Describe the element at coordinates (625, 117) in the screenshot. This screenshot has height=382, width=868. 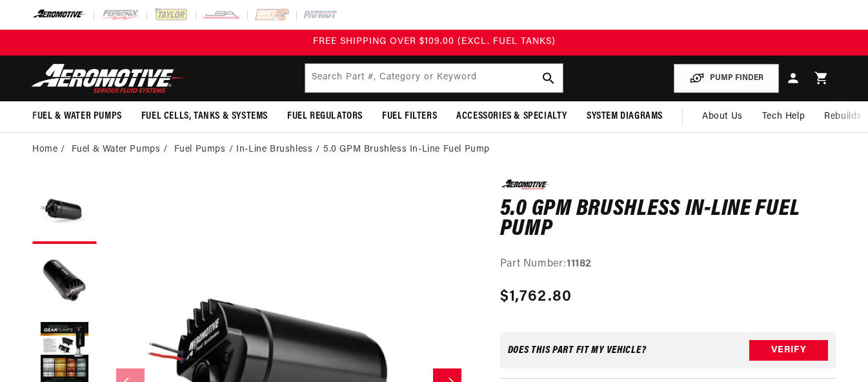
I see `summary: System Diagrams` at that location.